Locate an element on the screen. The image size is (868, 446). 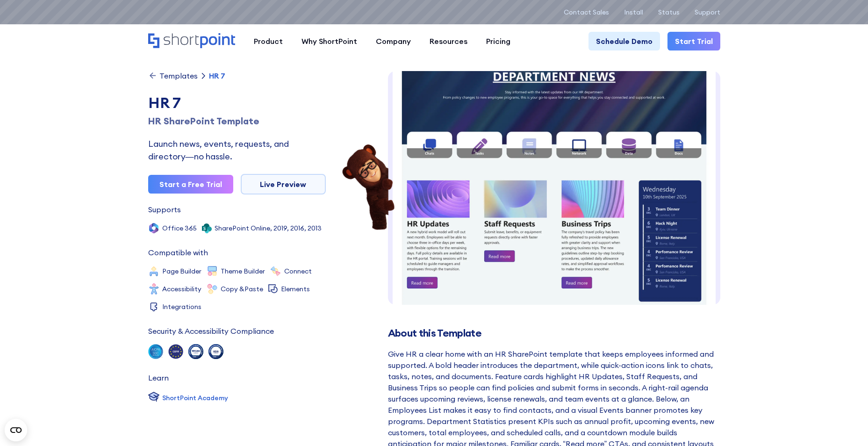
div: Theme Builder is located at coordinates (243, 271).